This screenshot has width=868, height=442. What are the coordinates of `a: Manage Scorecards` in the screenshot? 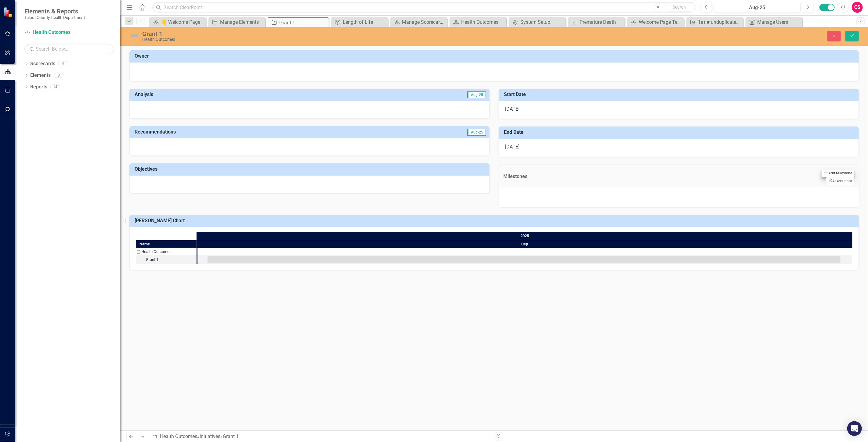 It's located at (419, 22).